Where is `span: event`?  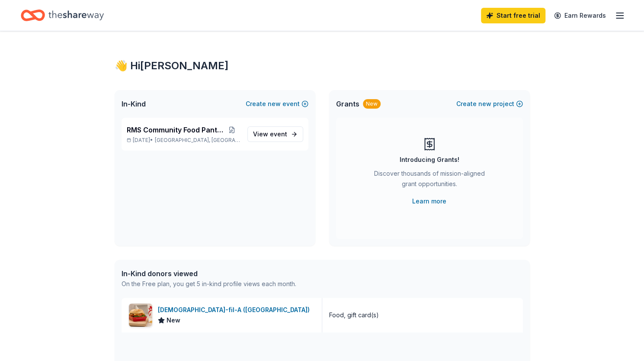 span: event is located at coordinates (278, 133).